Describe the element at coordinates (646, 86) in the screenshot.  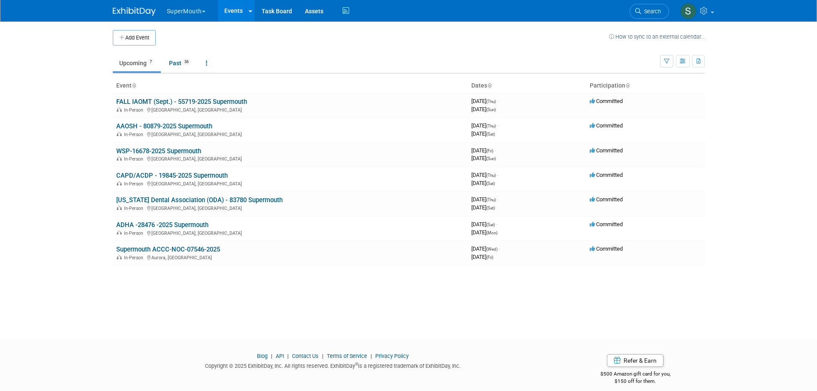
I see `th: Participation` at that location.